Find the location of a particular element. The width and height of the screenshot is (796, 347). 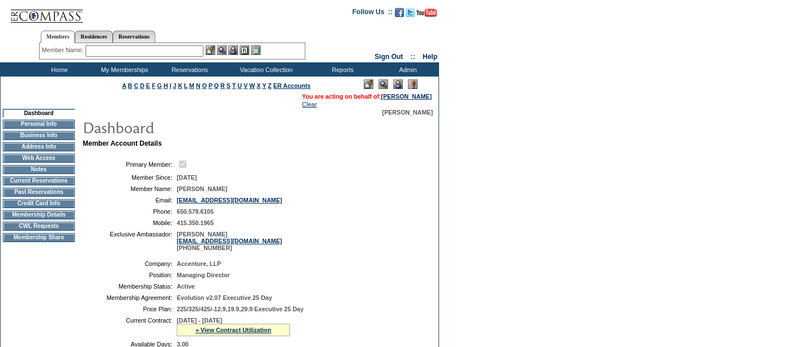

td: Address Info is located at coordinates (39, 147).